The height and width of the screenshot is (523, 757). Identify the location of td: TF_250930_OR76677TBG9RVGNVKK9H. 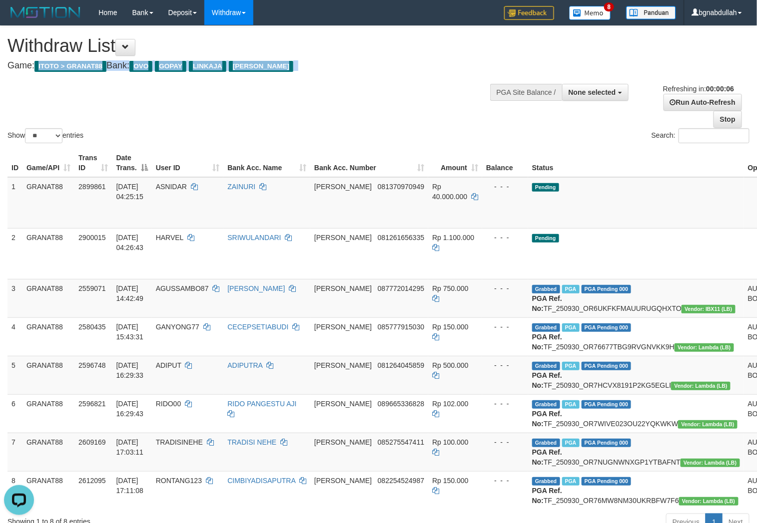
(636, 337).